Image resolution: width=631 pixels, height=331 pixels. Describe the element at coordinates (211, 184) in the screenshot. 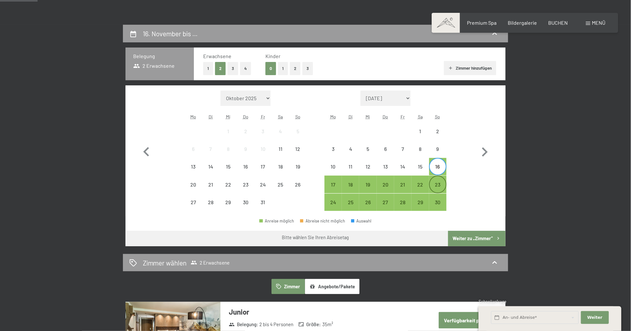

I see `div: Tue Oct 21 2025` at that location.